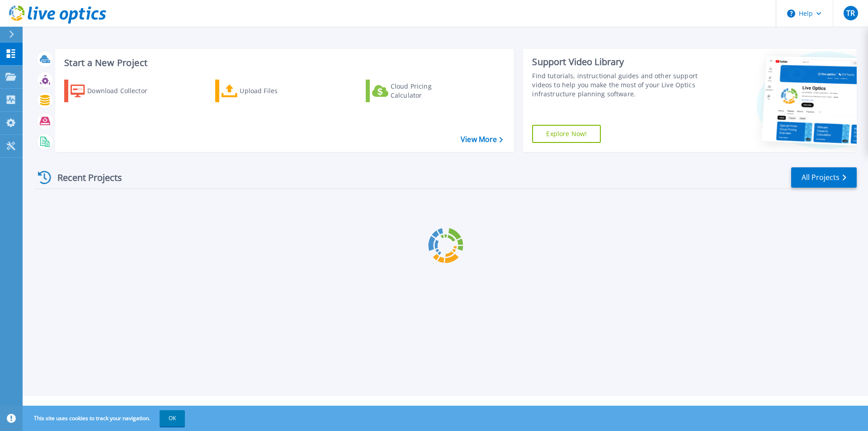 The width and height of the screenshot is (868, 431). Describe the element at coordinates (416, 91) in the screenshot. I see `a: Cloud Pricing Calculator` at that location.